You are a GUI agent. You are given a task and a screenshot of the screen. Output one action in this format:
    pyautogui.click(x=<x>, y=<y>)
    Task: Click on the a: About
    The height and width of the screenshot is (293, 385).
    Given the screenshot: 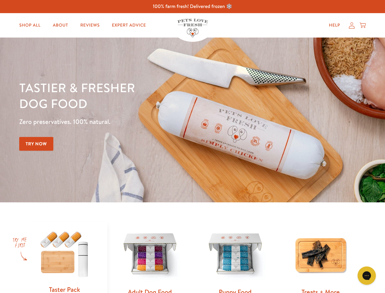 What is the action you would take?
    pyautogui.click(x=60, y=25)
    